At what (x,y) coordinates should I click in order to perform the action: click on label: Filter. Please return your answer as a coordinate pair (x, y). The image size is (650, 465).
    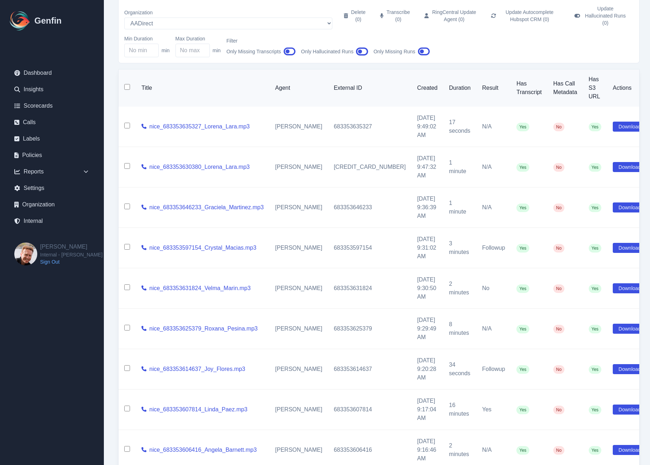
    Looking at the image, I should click on (261, 41).